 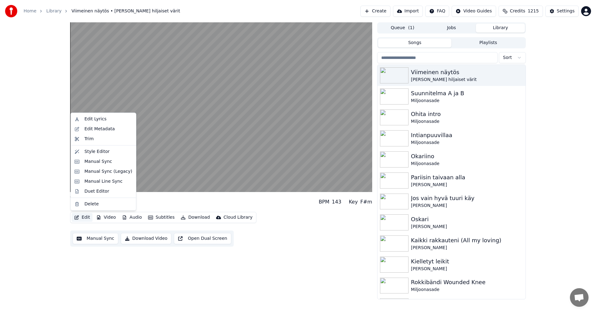 What do you see at coordinates (103, 181) in the screenshot?
I see `div: Manual Line Sync` at bounding box center [103, 181].